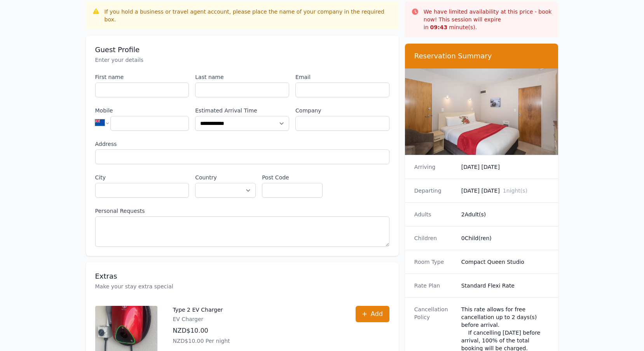 This screenshot has height=351, width=644. What do you see at coordinates (481, 56) in the screenshot?
I see `h3: Reservation Summary` at bounding box center [481, 56].